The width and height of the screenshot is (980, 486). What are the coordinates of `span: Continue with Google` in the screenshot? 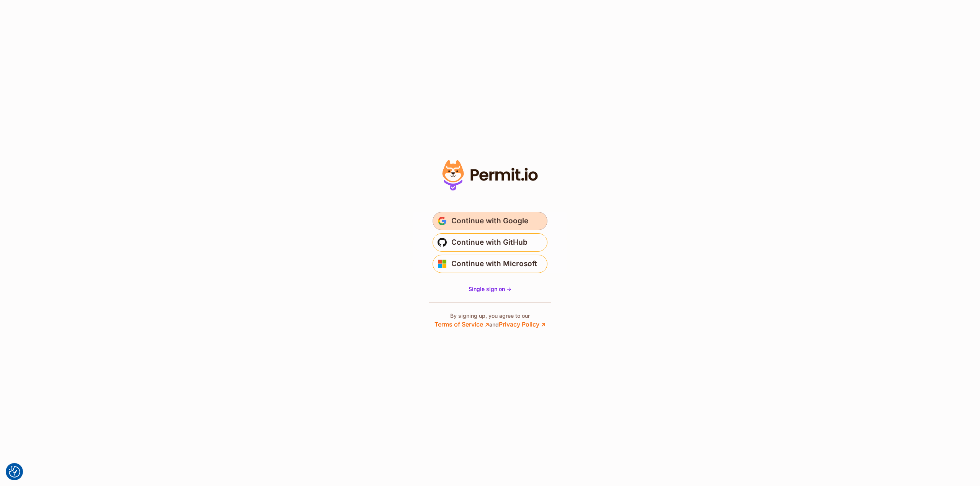 It's located at (490, 221).